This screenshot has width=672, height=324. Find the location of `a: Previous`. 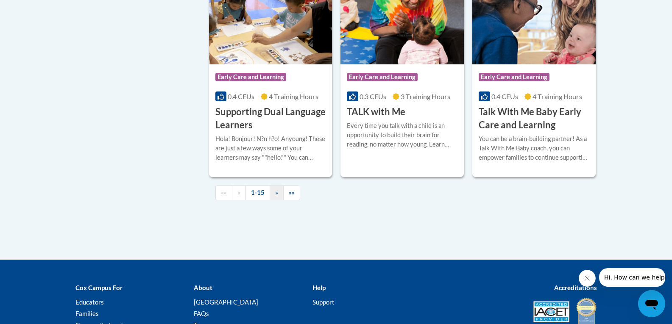

a: Previous is located at coordinates (239, 193).